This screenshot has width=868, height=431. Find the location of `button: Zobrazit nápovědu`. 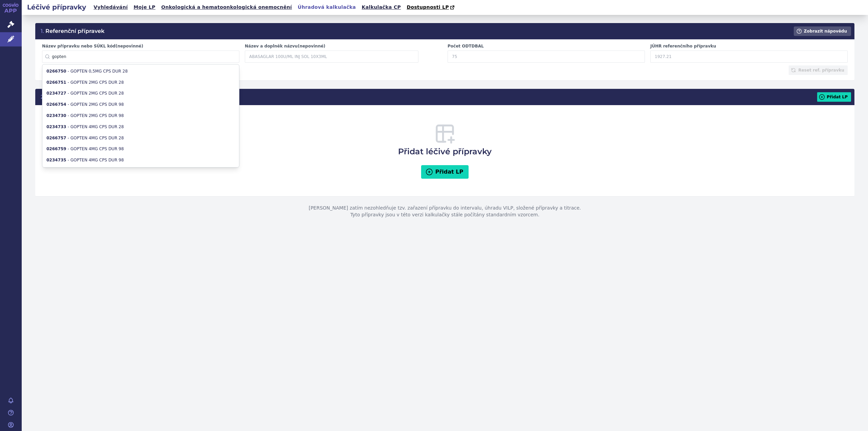

button: Zobrazit nápovědu is located at coordinates (823, 31).